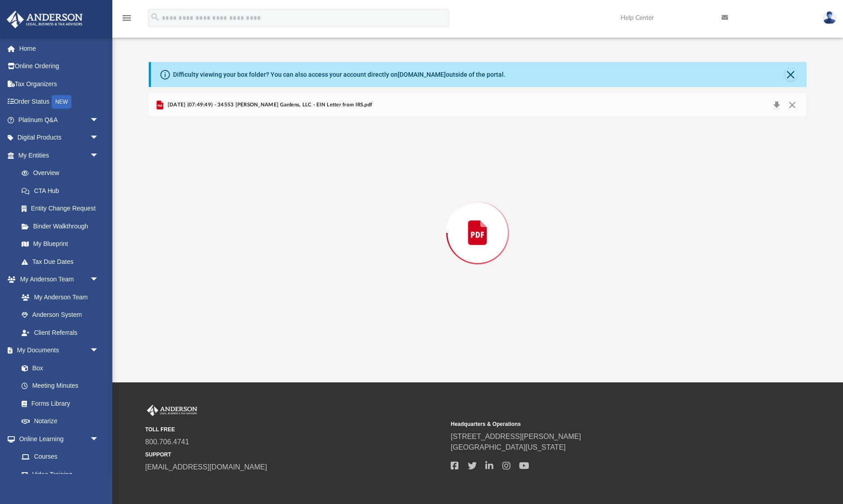 The image size is (843, 504). Describe the element at coordinates (58, 403) in the screenshot. I see `a: Forms Library` at that location.